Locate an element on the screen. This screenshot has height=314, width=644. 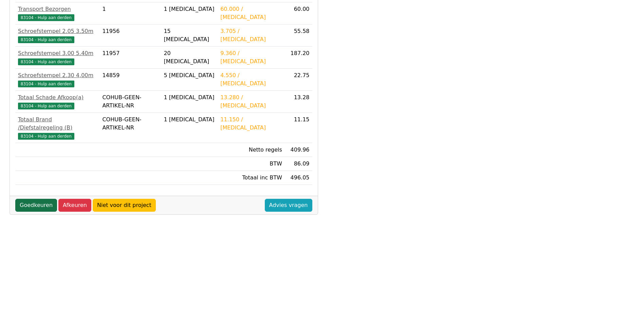
div: Totaal Schade Afkoop(a) is located at coordinates (58, 97).